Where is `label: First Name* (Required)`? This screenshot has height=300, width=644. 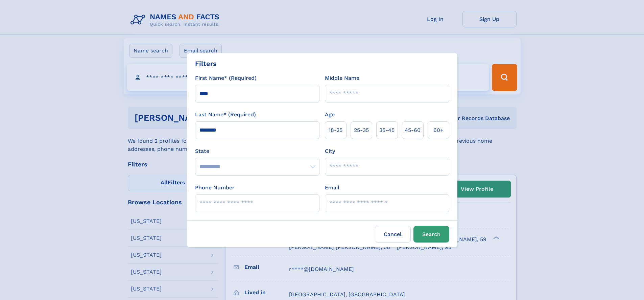 label: First Name* (Required) is located at coordinates (226, 78).